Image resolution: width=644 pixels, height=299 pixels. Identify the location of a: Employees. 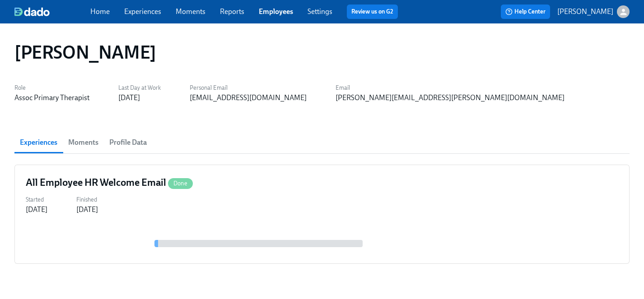
(276, 12).